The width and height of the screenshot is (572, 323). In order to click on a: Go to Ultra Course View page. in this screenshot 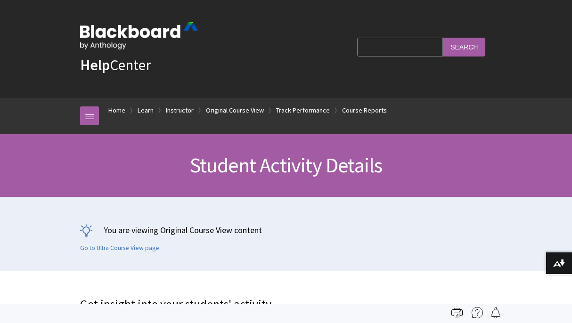, I will do `click(120, 248)`.